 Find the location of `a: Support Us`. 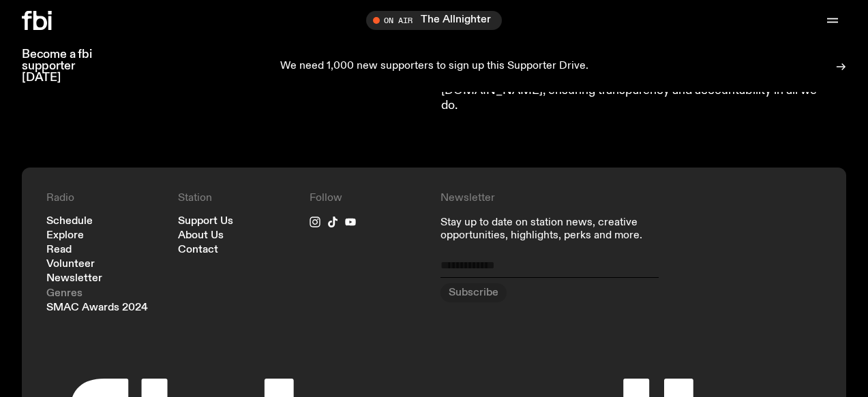

a: Support Us is located at coordinates (205, 221).